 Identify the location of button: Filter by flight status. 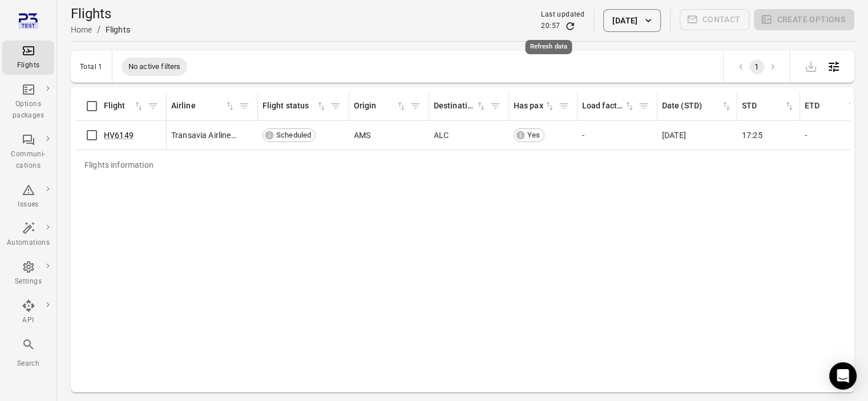
(336, 106).